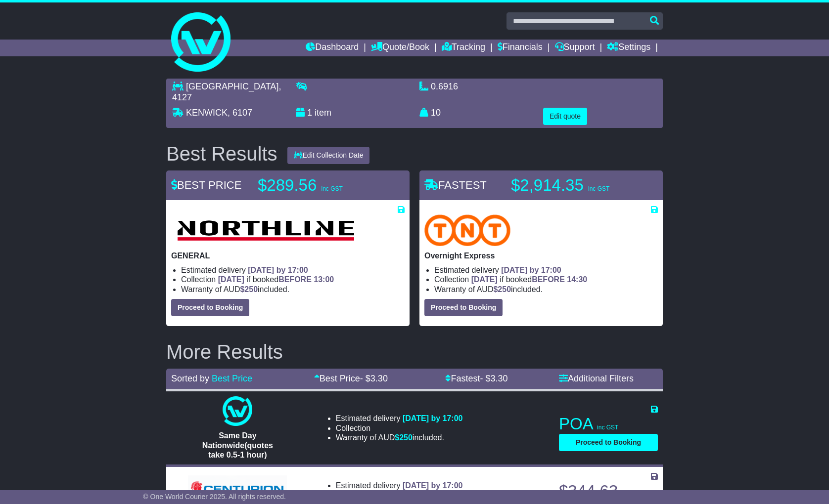  Describe the element at coordinates (351, 378) in the screenshot. I see `a: Best Price- $3.30` at that location.